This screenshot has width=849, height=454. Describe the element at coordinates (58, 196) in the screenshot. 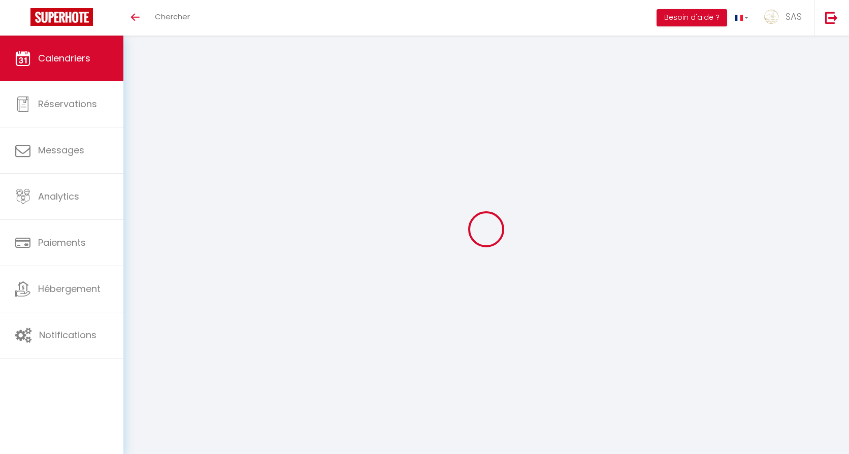

I see `span: Analytics` at that location.